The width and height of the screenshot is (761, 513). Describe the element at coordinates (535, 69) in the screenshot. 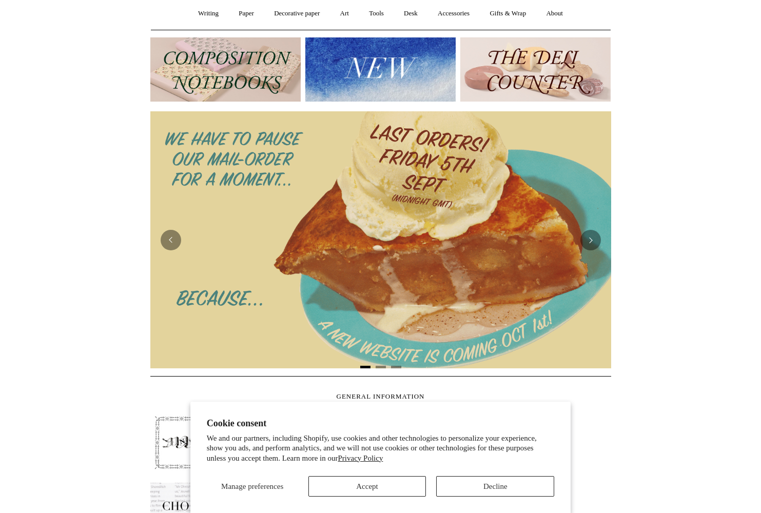

I see `img: The Deli Counter` at that location.